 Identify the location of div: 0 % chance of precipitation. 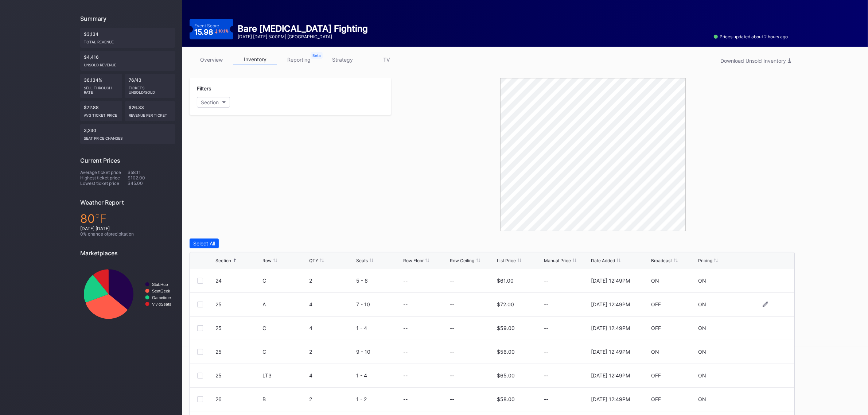
(128, 234).